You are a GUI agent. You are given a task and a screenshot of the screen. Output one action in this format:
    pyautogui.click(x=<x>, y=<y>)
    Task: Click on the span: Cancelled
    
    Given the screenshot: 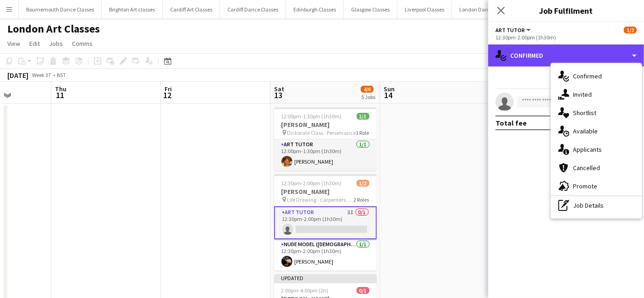 What is the action you would take?
    pyautogui.click(x=586, y=167)
    